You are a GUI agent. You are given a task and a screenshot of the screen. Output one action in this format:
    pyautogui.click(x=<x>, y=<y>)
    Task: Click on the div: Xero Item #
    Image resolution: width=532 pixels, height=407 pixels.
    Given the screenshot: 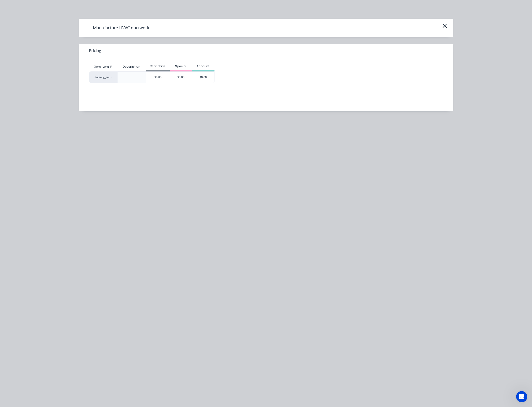 What is the action you would take?
    pyautogui.click(x=103, y=67)
    